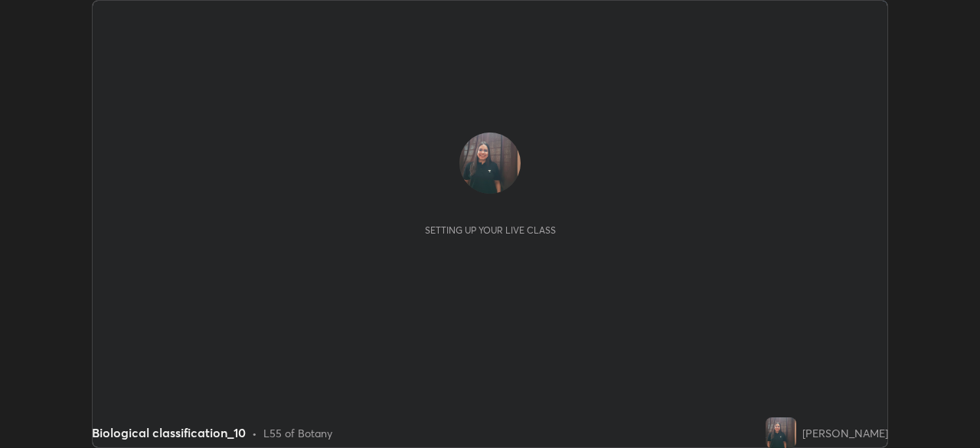 This screenshot has height=448, width=980. Describe the element at coordinates (298, 432) in the screenshot. I see `div: L55 of Botany` at that location.